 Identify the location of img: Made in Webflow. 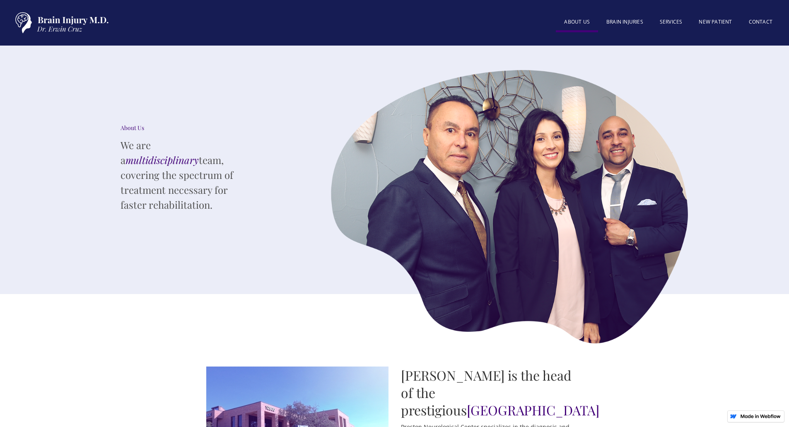
(760, 416).